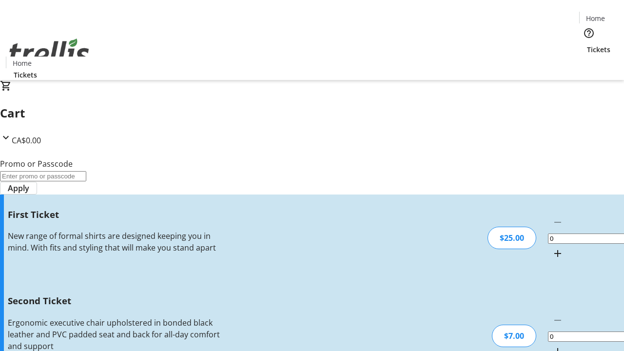  Describe the element at coordinates (558, 253) in the screenshot. I see `button: Increment by one` at that location.